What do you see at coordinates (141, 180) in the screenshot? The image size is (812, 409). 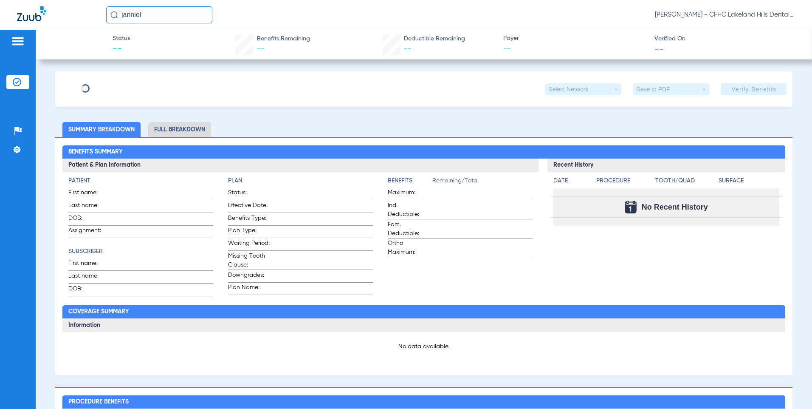 I see `h4: Patient` at bounding box center [141, 180].